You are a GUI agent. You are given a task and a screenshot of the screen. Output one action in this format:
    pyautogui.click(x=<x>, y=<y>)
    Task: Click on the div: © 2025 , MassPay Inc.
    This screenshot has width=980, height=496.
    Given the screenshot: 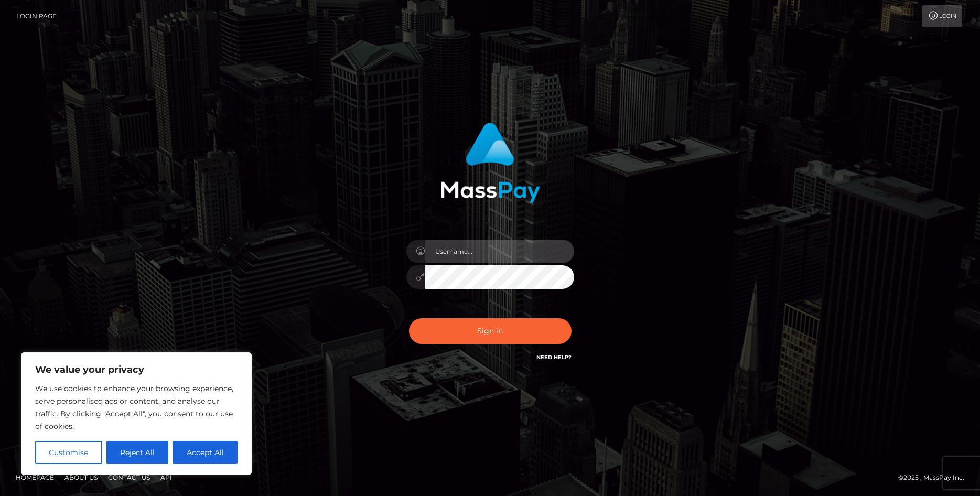 What is the action you would take?
    pyautogui.click(x=935, y=478)
    